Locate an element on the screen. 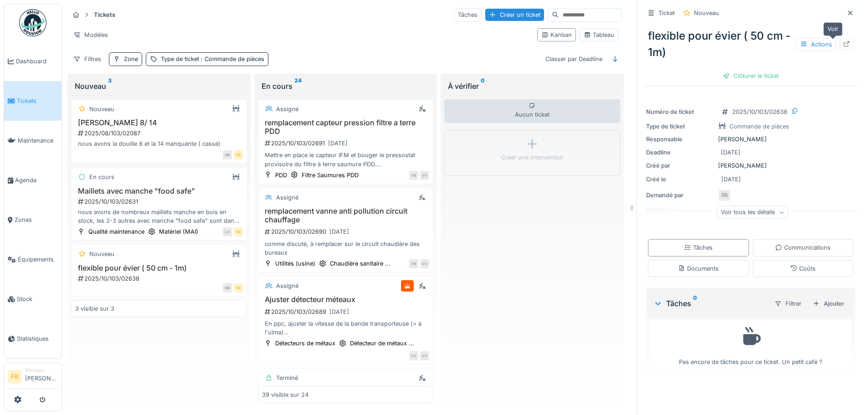  a: Tickets is located at coordinates (33, 101).